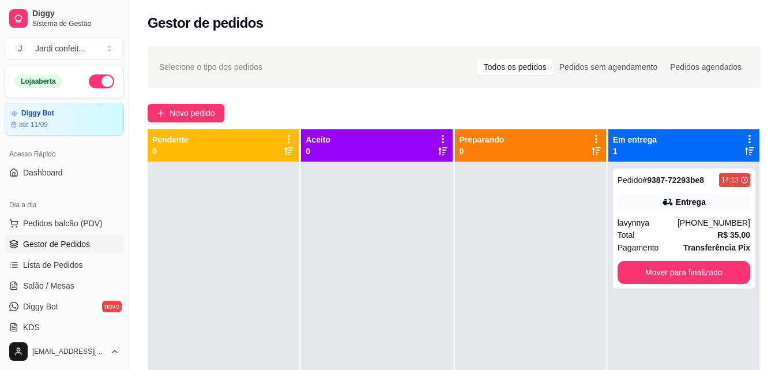  What do you see at coordinates (31, 327) in the screenshot?
I see `span: KDS` at bounding box center [31, 327].